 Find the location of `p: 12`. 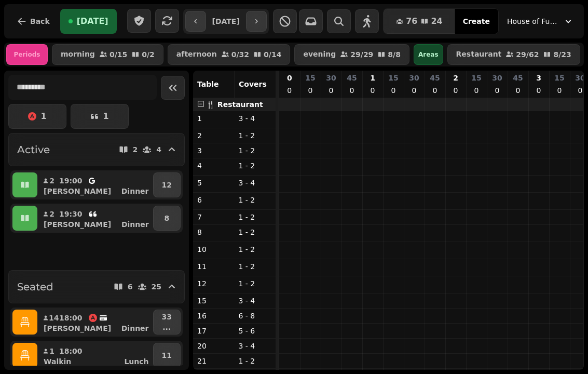

p: 12 is located at coordinates (166, 185).